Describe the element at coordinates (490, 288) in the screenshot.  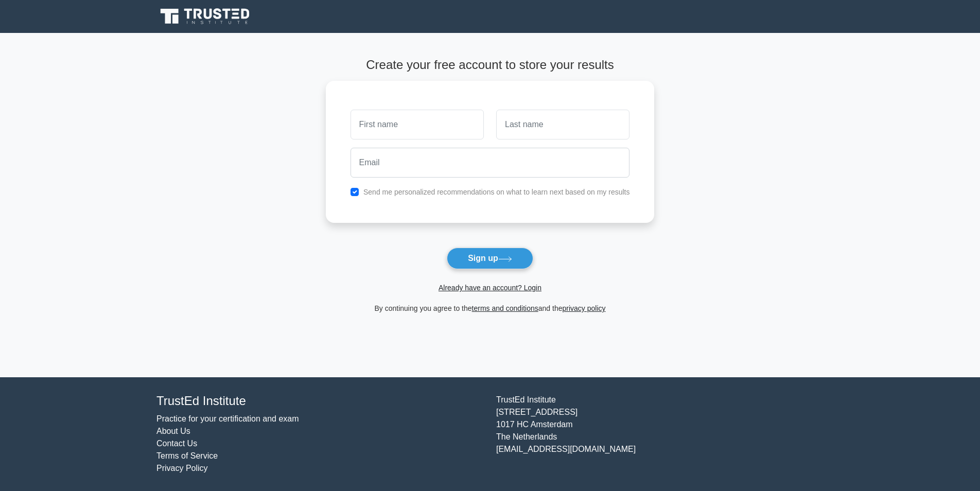
I see `a: Already have an account? Login` at that location.